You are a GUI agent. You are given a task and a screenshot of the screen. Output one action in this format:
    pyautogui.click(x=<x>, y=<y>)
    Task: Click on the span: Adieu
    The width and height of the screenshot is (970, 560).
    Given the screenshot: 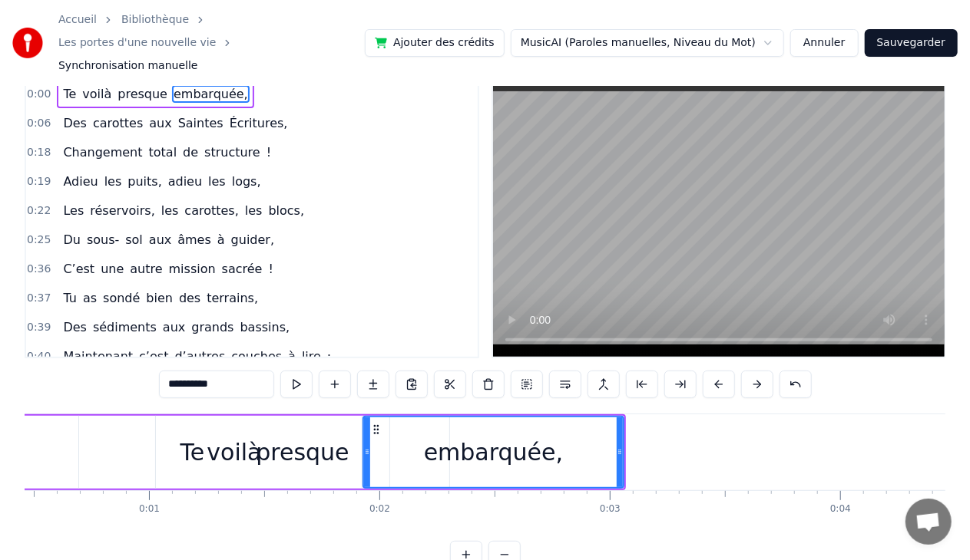 What is the action you would take?
    pyautogui.click(x=80, y=181)
    